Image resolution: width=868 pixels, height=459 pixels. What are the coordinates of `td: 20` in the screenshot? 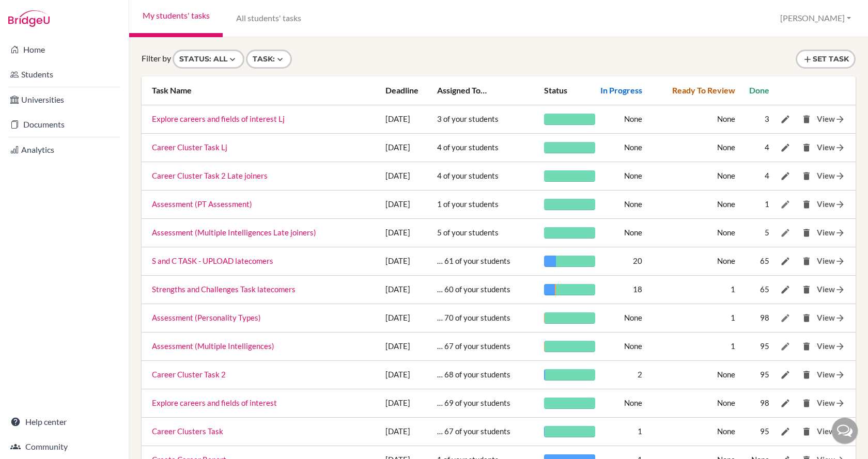 It's located at (621, 260).